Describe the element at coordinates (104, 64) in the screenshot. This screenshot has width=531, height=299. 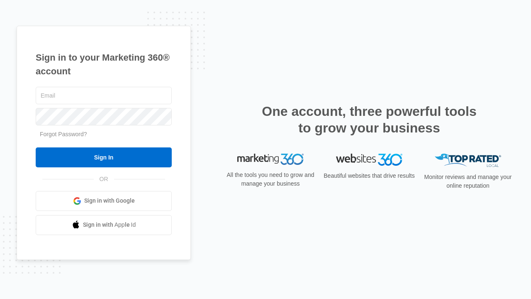
I see `h1: Sign in to your Marketing 360® account` at that location.